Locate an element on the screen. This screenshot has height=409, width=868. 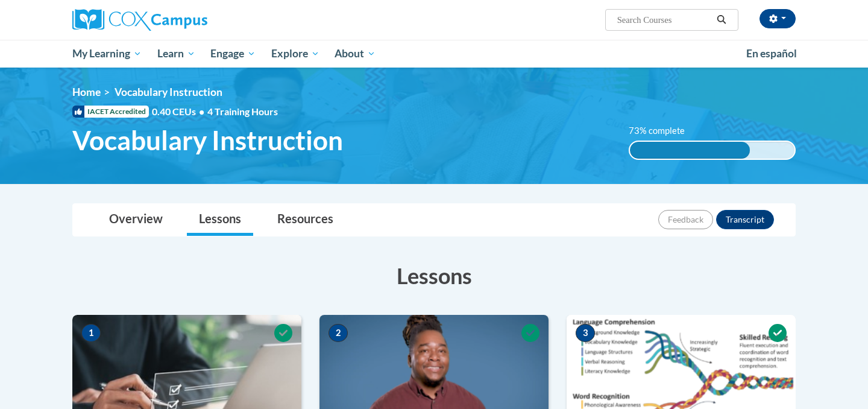
a: Lessons is located at coordinates (220, 219).